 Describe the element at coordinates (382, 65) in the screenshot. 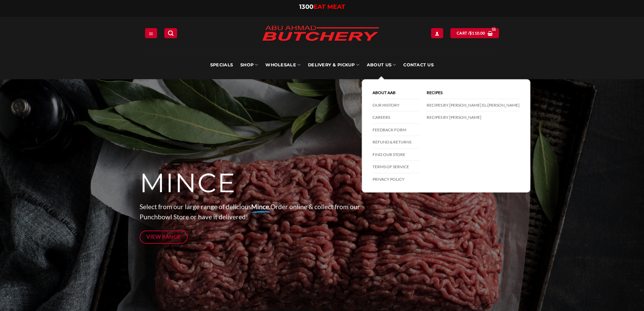

I see `a: About Us` at that location.